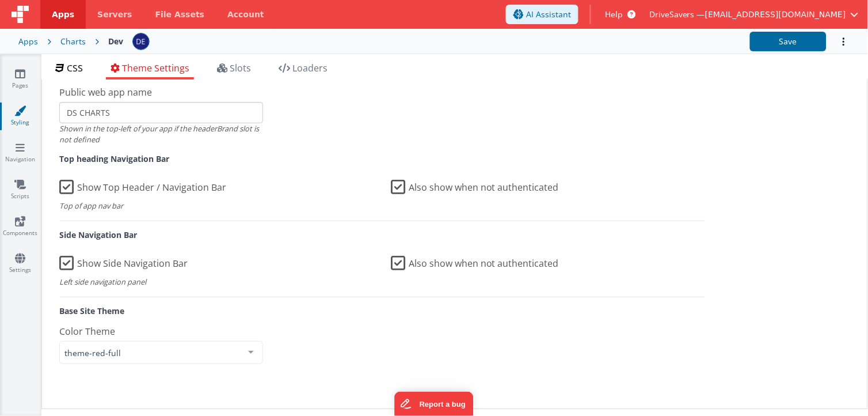  What do you see at coordinates (75, 68) in the screenshot?
I see `span: CSS` at bounding box center [75, 68].